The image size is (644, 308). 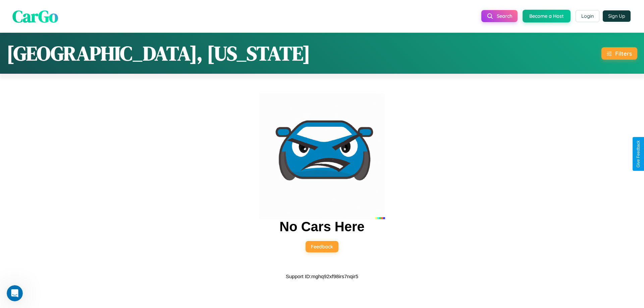 What do you see at coordinates (619, 54) in the screenshot?
I see `button: Filters` at bounding box center [619, 54].